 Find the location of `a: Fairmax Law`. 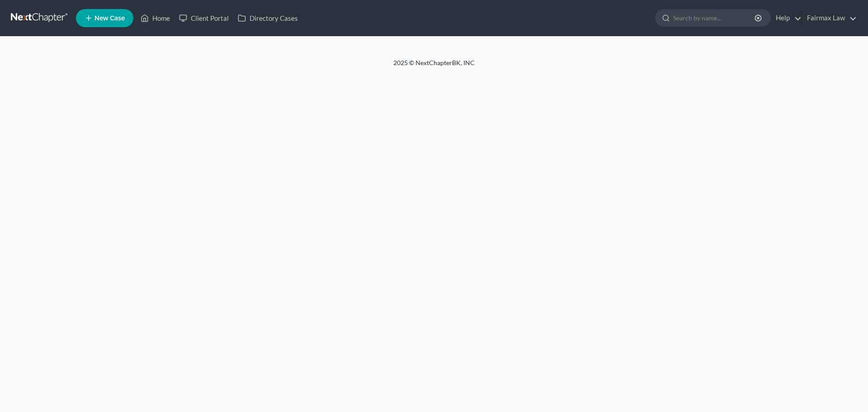

a: Fairmax Law is located at coordinates (830, 18).